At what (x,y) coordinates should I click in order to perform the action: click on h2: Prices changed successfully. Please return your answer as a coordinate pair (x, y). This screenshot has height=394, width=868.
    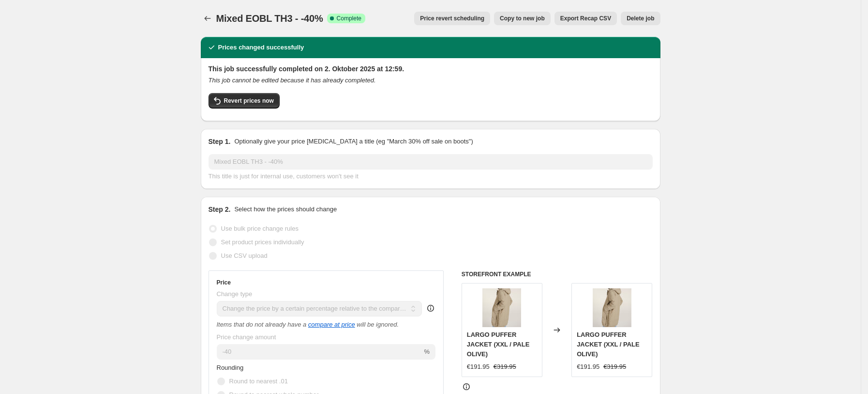
    Looking at the image, I should click on (261, 48).